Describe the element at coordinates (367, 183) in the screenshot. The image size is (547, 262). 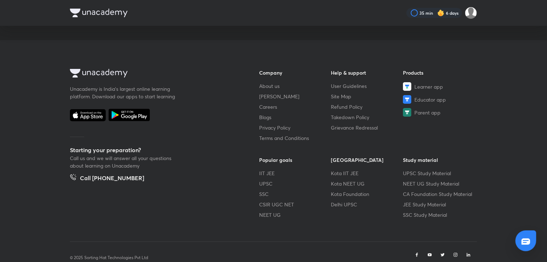
I see `a: Kota NEET UG` at that location.